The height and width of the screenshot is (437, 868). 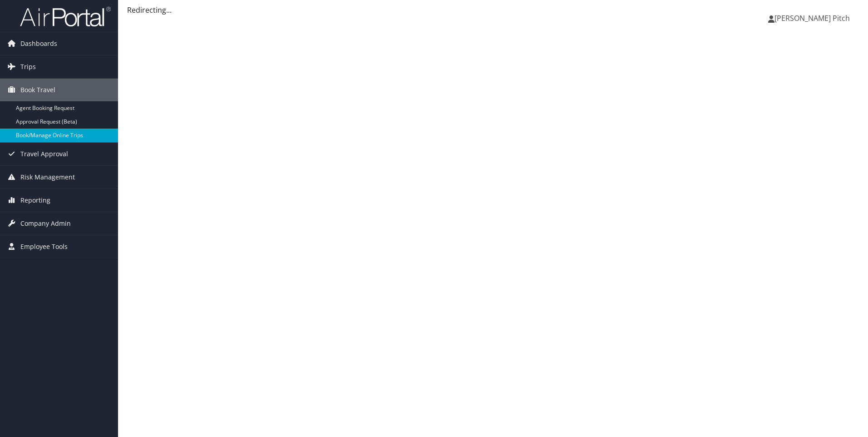 What do you see at coordinates (37, 90) in the screenshot?
I see `span: Book Travel` at bounding box center [37, 90].